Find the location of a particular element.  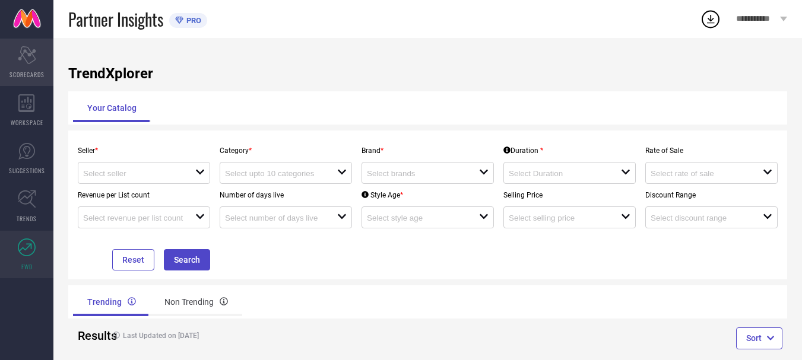

input: Select brands is located at coordinates (417, 173).